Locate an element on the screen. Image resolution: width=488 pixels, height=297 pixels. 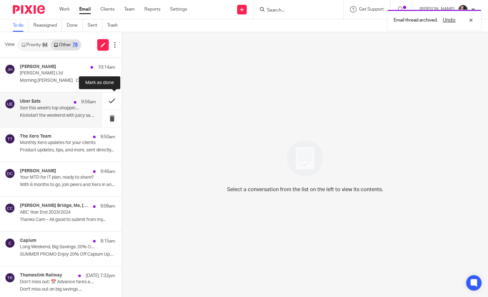
a: Clients is located at coordinates (107, 9).